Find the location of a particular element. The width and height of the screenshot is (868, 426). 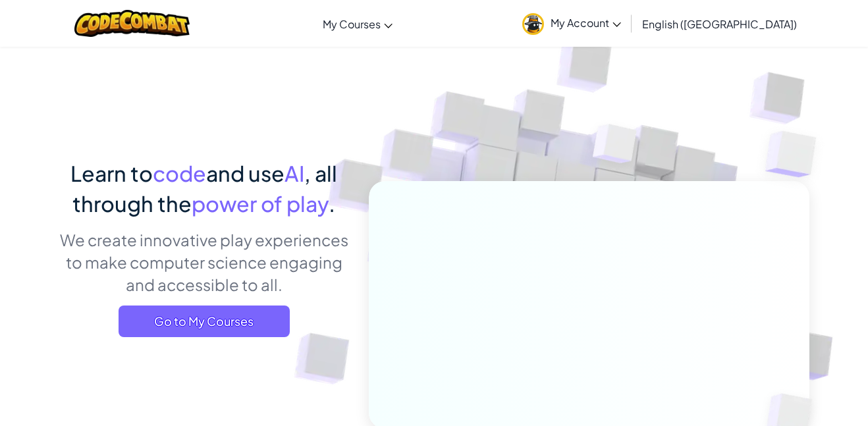

span: code is located at coordinates (180, 174).